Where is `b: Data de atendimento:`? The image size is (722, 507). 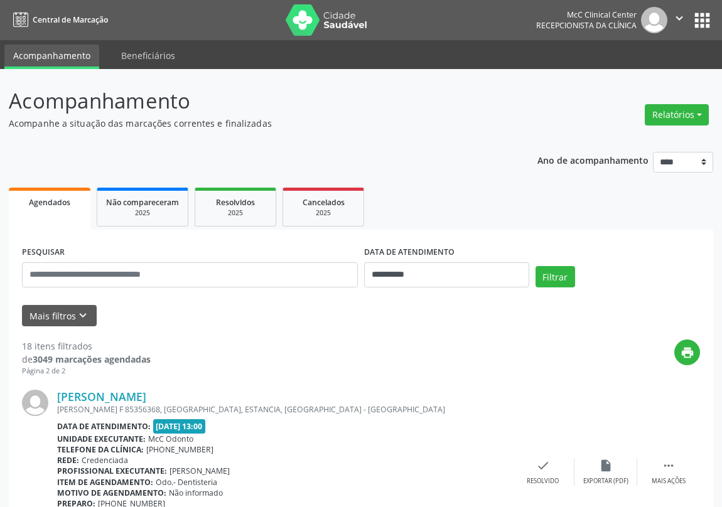 b: Data de atendimento: is located at coordinates (104, 426).